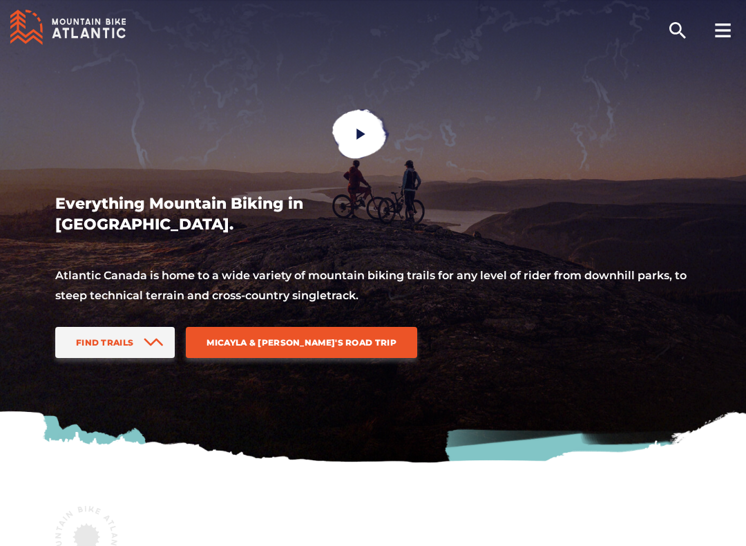 This screenshot has height=546, width=746. I want to click on ion-icon: search, so click(678, 30).